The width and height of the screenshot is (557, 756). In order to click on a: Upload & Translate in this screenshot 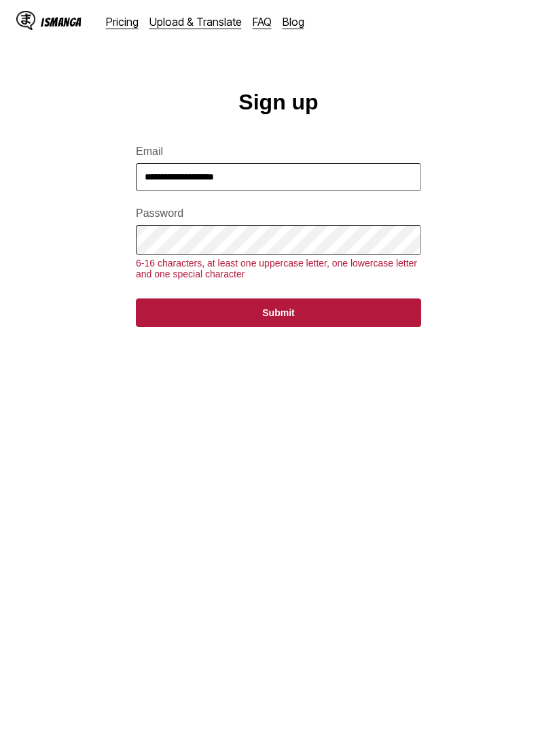, I will do `click(196, 22)`.